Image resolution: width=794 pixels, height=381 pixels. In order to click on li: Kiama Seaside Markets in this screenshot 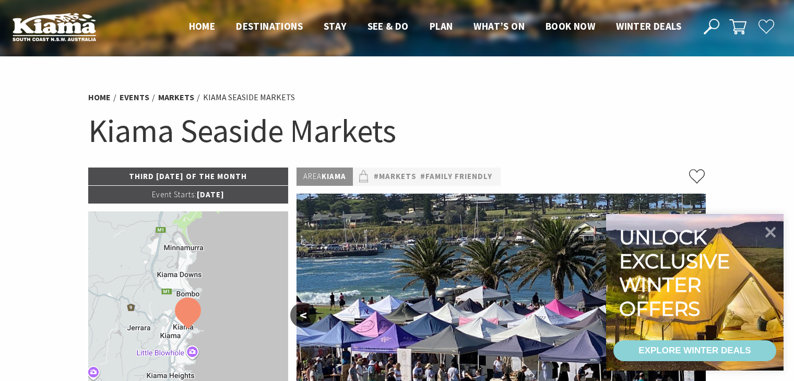, I will do `click(249, 98)`.